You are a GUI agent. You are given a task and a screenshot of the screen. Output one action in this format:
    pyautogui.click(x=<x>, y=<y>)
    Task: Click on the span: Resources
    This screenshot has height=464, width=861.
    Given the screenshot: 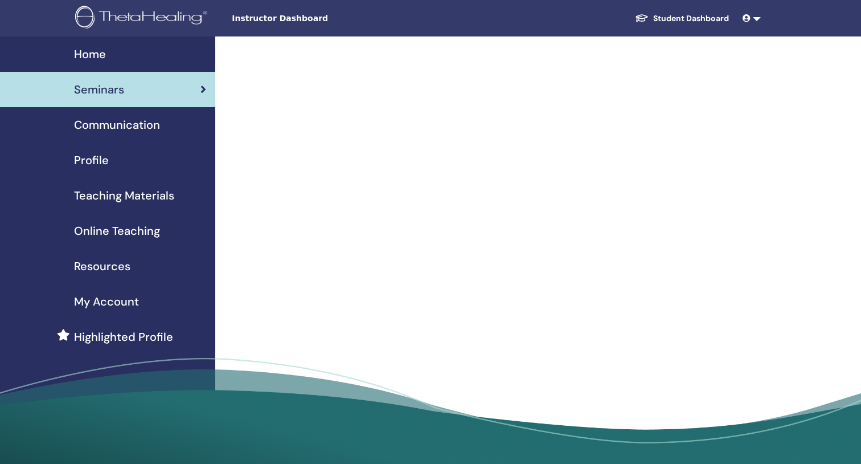 What is the action you would take?
    pyautogui.click(x=102, y=266)
    